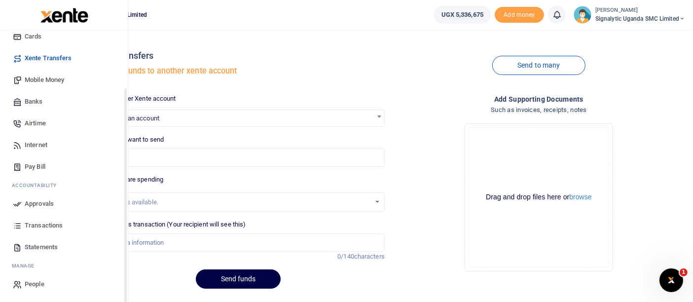  I want to click on input: UGX, so click(238, 158).